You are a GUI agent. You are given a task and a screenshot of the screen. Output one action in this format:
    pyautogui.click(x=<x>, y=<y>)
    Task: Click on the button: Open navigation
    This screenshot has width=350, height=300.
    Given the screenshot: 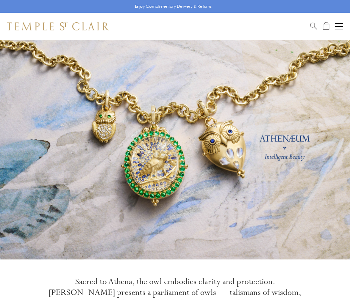 What is the action you would take?
    pyautogui.click(x=339, y=26)
    